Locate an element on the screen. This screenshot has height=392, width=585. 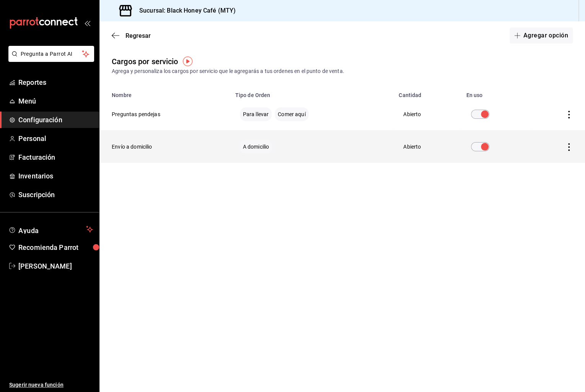
th: Cantidad is located at coordinates (428, 93).